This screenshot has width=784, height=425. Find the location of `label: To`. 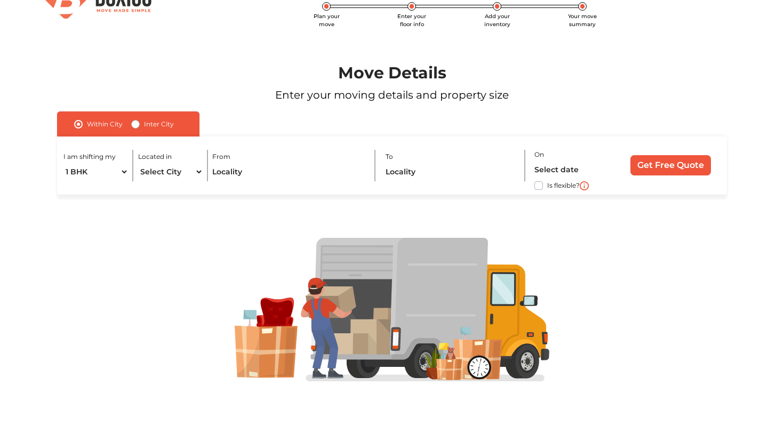

label: To is located at coordinates (389, 157).